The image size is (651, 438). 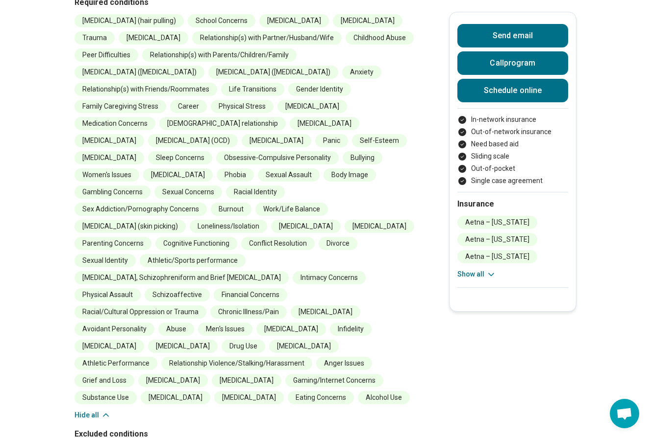 I want to click on li: Burnout, so click(x=231, y=209).